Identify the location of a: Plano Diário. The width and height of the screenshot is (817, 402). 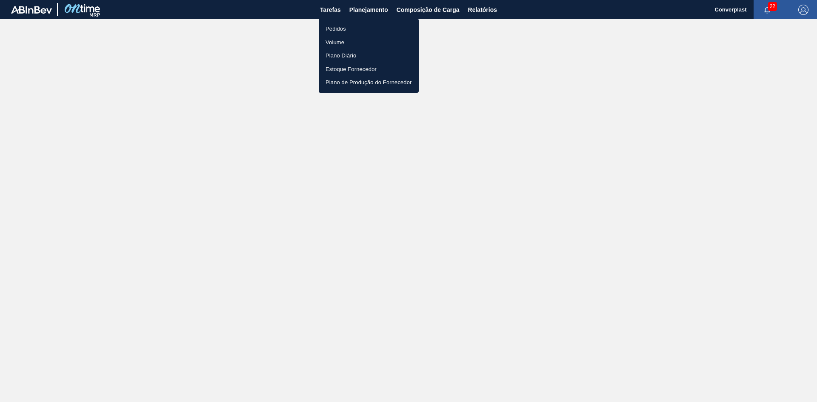
(368, 56).